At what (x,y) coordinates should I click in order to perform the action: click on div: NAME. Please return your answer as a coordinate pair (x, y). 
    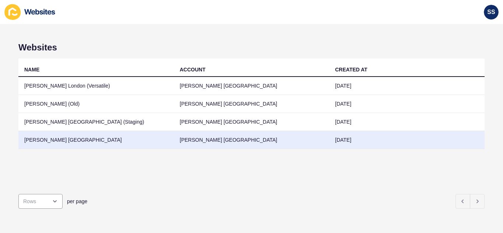
    Looking at the image, I should click on (32, 70).